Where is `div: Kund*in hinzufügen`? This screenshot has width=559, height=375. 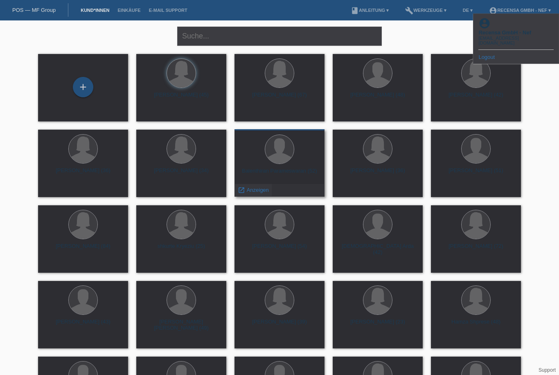 div: Kund*in hinzufügen is located at coordinates (83, 87).